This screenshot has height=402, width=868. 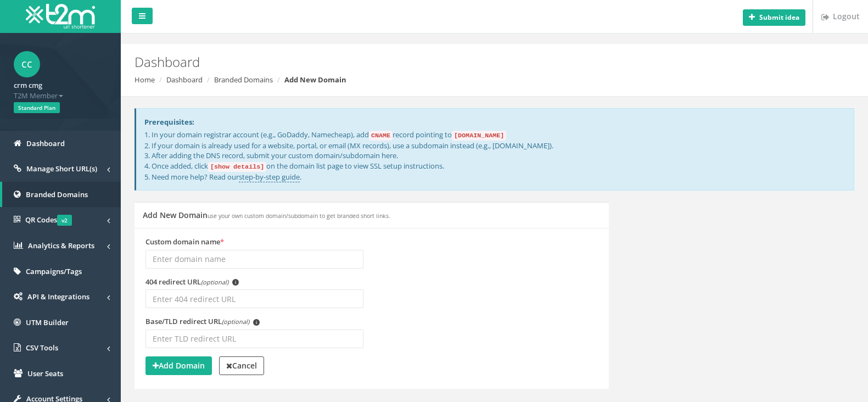 I want to click on a: Branded Domains, so click(x=243, y=79).